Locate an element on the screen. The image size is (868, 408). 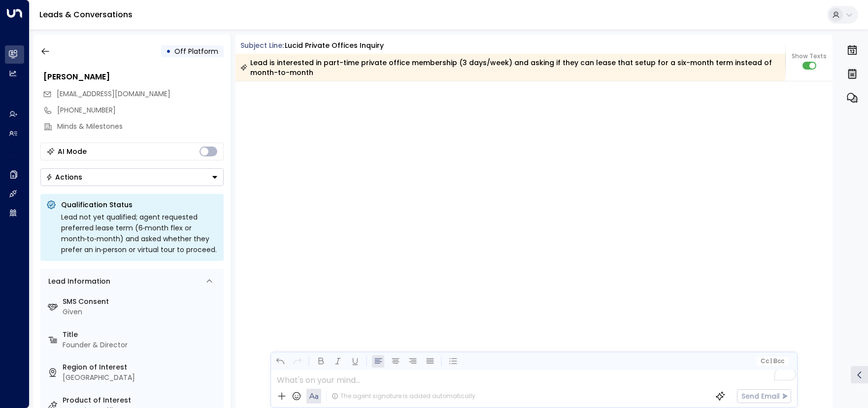
button: Redo is located at coordinates (297, 361).